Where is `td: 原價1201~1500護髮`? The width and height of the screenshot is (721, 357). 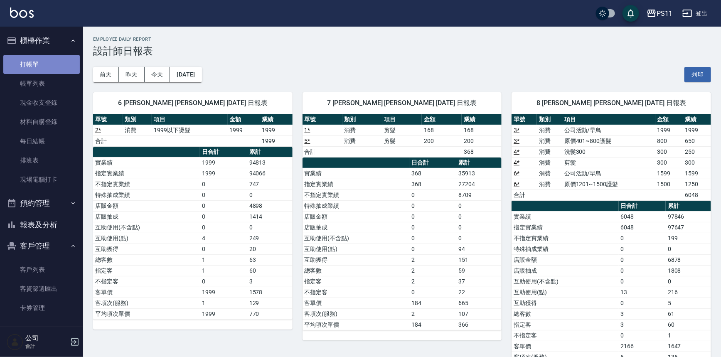 td: 原價1201~1500護髮 is located at coordinates (609, 184).